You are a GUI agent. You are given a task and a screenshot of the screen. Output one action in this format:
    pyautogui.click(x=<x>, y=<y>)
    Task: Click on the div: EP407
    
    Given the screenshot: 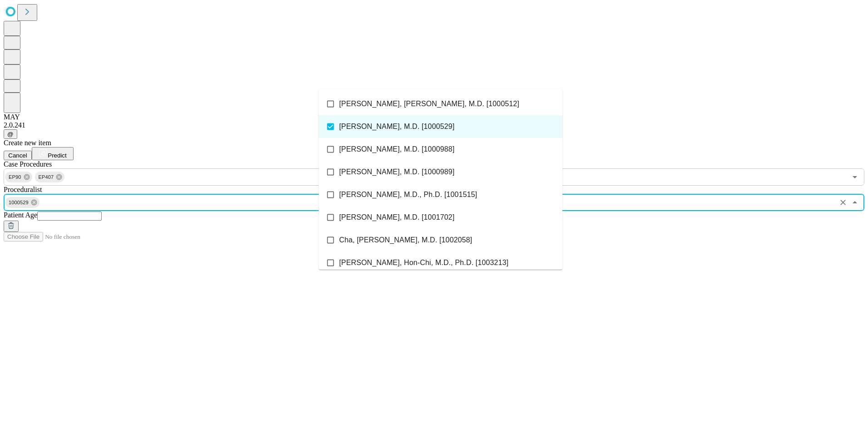 What is the action you would take?
    pyautogui.click(x=50, y=177)
    